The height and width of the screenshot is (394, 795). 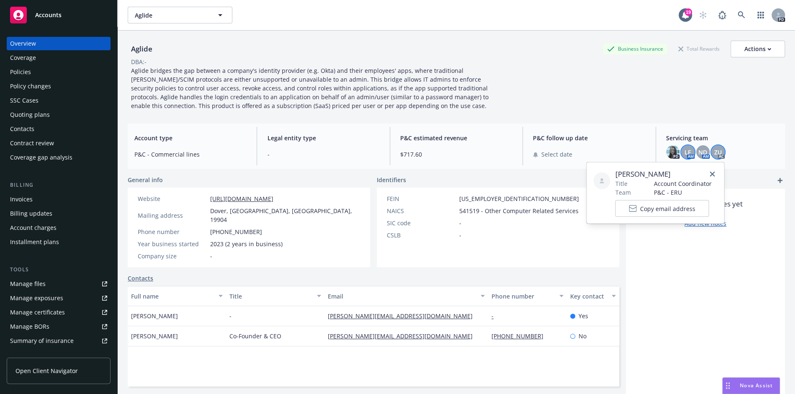 What do you see at coordinates (583, 336) in the screenshot?
I see `span: No` at bounding box center [583, 336].